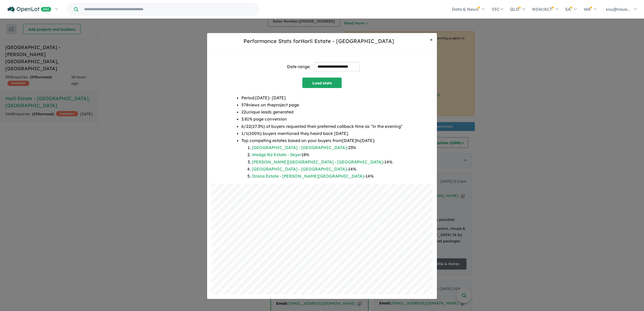  Describe the element at coordinates (617, 9) in the screenshot. I see `span: sou@neue...` at that location.